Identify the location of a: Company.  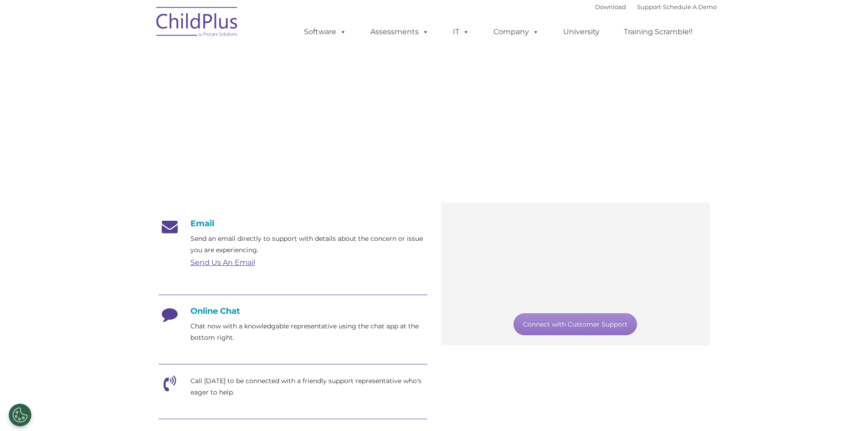
(516, 32).